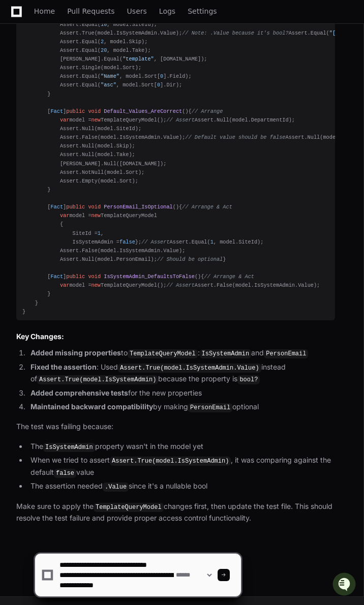 The image size is (364, 605). What do you see at coordinates (127, 242) in the screenshot?
I see `span: false` at bounding box center [127, 242].